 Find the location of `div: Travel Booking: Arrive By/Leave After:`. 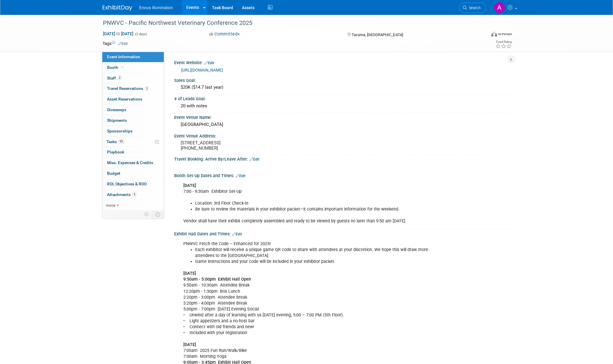

div: Travel Booking: Arrive By/Leave After: is located at coordinates (343, 158).